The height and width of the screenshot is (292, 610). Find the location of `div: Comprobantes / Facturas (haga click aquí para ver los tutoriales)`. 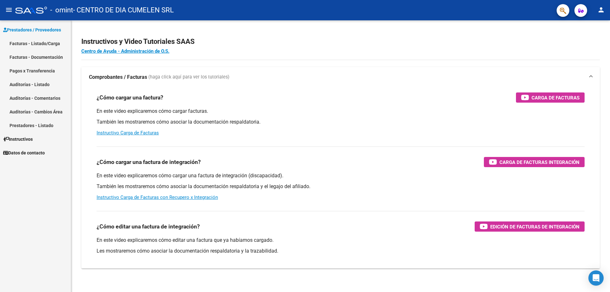

div: Comprobantes / Facturas (haga click aquí para ver los tutoriales) is located at coordinates (340, 178).